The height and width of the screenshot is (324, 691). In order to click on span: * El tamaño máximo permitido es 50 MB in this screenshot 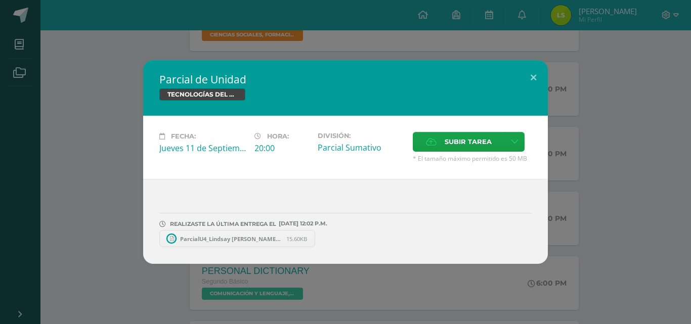, I will do `click(472, 158)`.